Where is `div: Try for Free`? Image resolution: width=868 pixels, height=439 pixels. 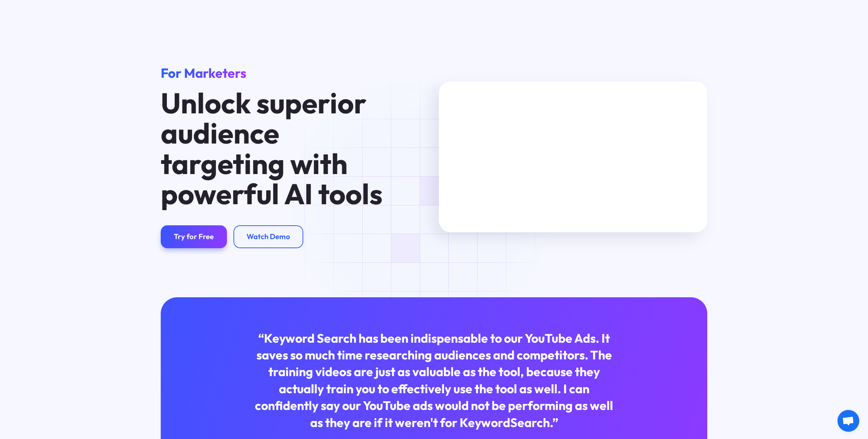 div: Try for Free is located at coordinates (194, 237).